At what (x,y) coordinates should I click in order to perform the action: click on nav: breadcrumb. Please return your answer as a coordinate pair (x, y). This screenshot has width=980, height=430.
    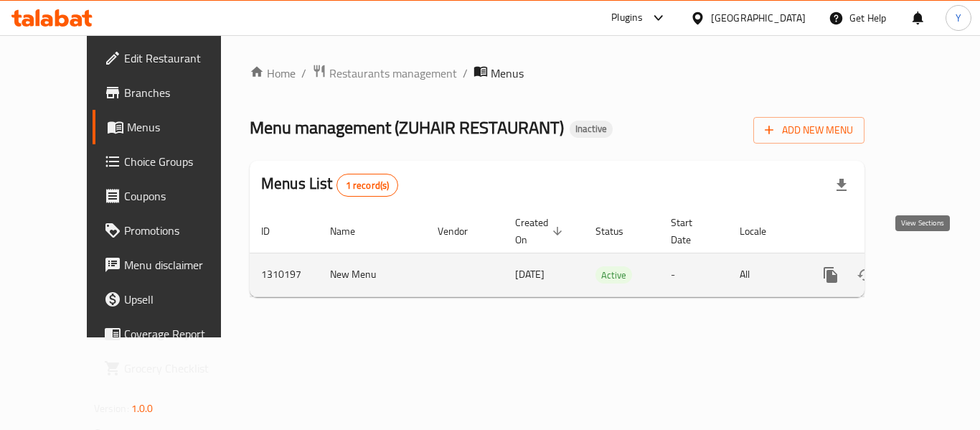
    Looking at the image, I should click on (556, 74).